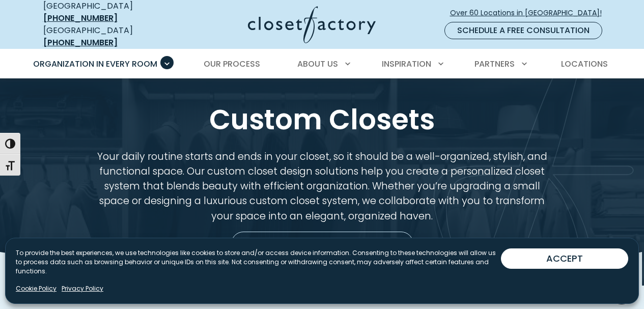 This screenshot has height=309, width=644. Describe the element at coordinates (36, 289) in the screenshot. I see `a: Cookie Policy` at that location.